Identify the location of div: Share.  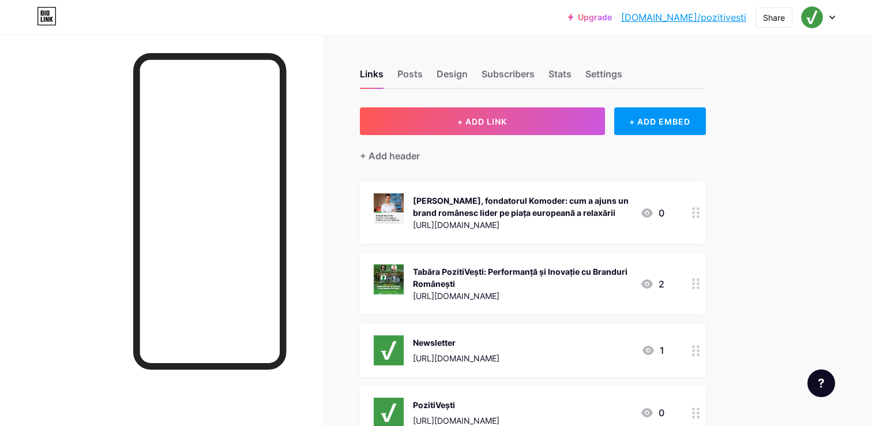
(774, 17).